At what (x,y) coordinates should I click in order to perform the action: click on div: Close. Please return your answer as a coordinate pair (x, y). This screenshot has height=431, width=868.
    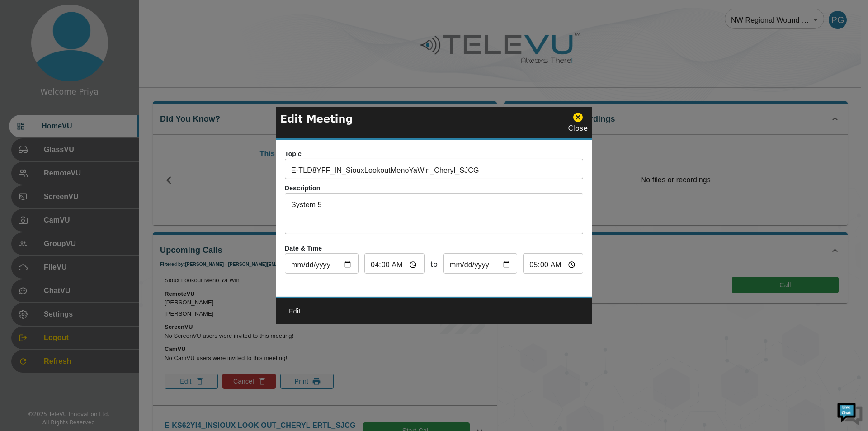
    Looking at the image, I should click on (578, 123).